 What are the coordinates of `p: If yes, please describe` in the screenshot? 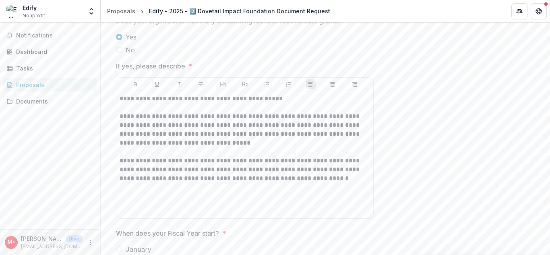 It's located at (151, 66).